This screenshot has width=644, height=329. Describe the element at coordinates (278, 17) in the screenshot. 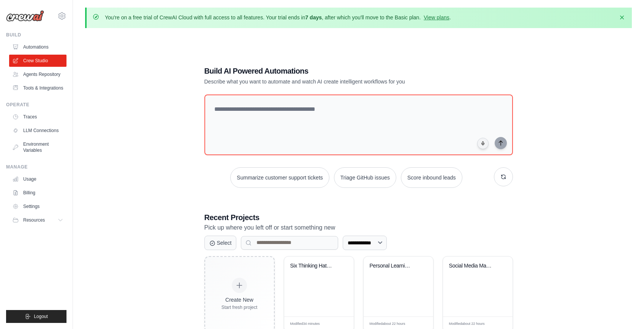

I see `p: You're on a free trial of CrewAI Cloud with full access to all features. Your trial ends in , aft...` at that location.